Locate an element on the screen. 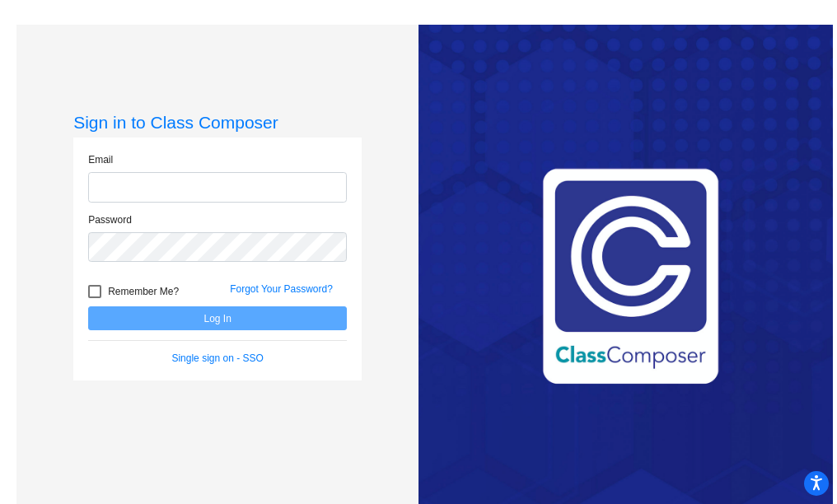 The width and height of the screenshot is (837, 504). a: Single sign on - SSO is located at coordinates (216, 359).